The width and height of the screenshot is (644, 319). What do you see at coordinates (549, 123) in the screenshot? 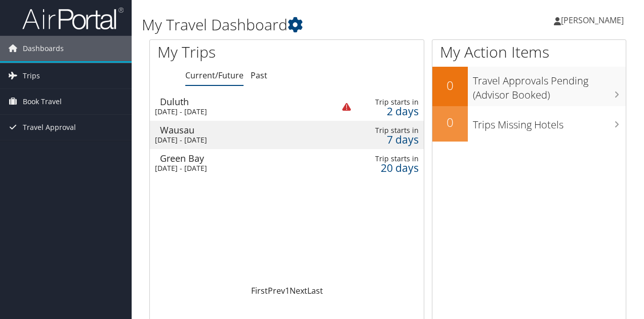
I see `h3: Trips Missing Hotels` at bounding box center [549, 123].